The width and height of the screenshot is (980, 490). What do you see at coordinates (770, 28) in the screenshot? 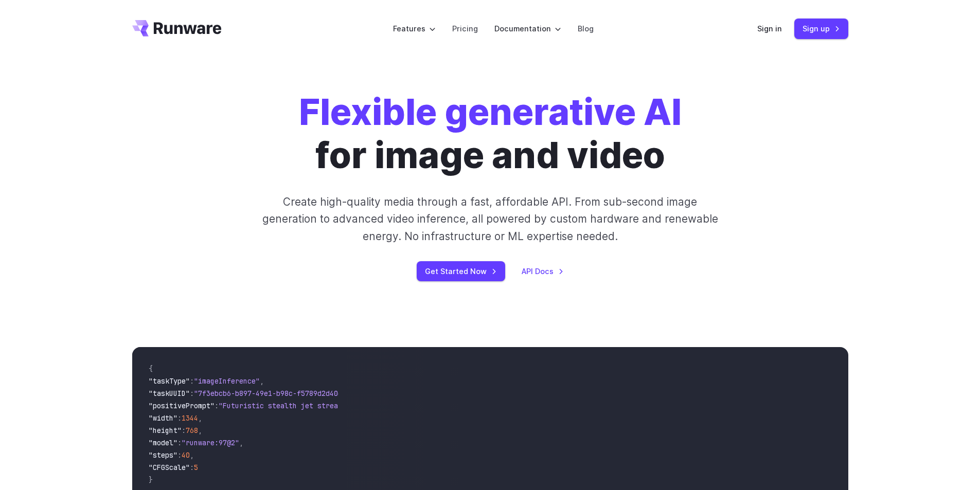
I see `a: Sign in` at bounding box center [770, 28].